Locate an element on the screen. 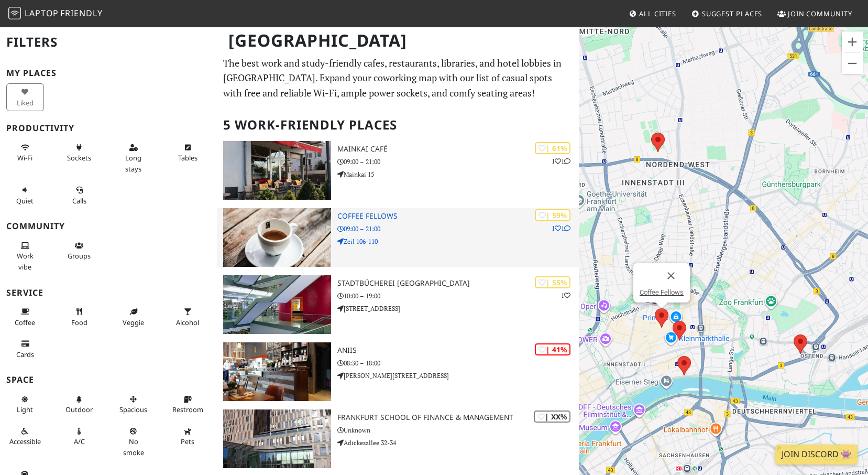 The image size is (868, 475). a: Join Community is located at coordinates (815, 14).